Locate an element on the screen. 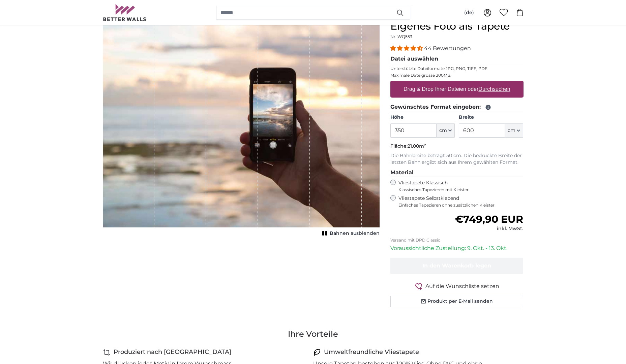 Image resolution: width=626 pixels, height=364 pixels. p: Die Bahnbreite beträgt 50 cm. Die bedruckte Breite der letzten Bahn ergibt sich aus Ihrem gewählt... is located at coordinates (457, 159).